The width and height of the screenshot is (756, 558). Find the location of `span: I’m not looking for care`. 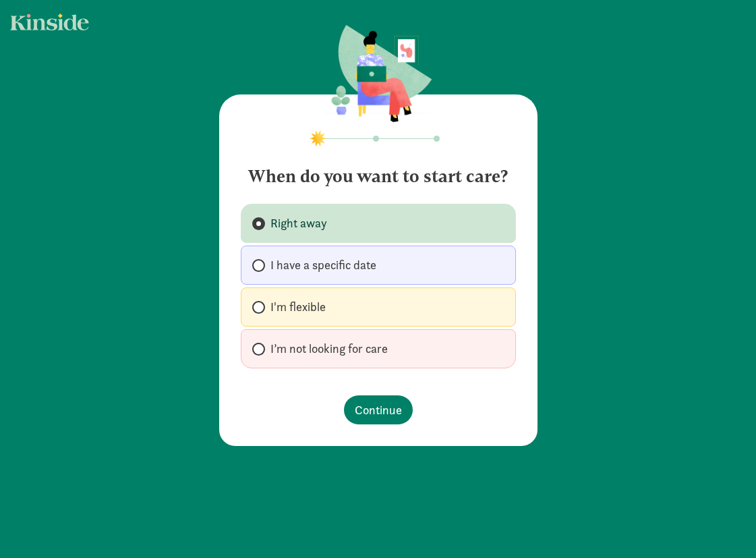

span: I’m not looking for care is located at coordinates (329, 348).